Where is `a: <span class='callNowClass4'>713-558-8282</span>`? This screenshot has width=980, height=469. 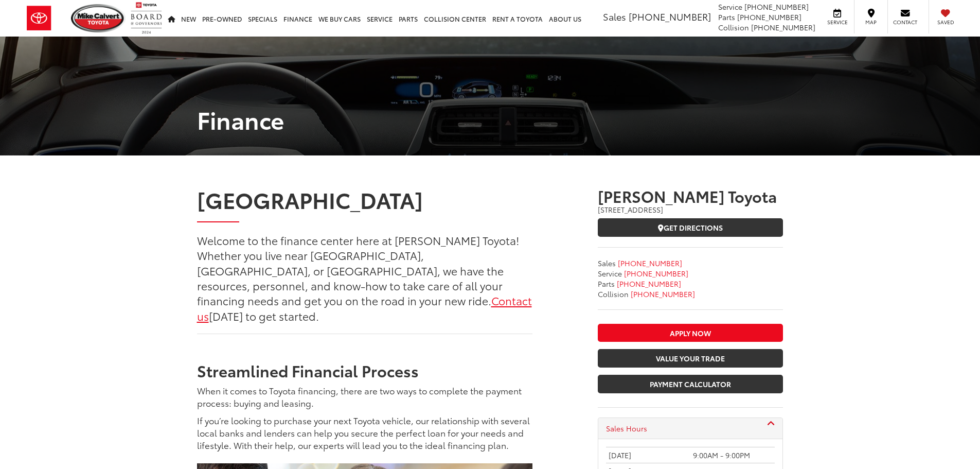 a: <span class='callNowClass4'>713-558-8282</span> is located at coordinates (663, 294).